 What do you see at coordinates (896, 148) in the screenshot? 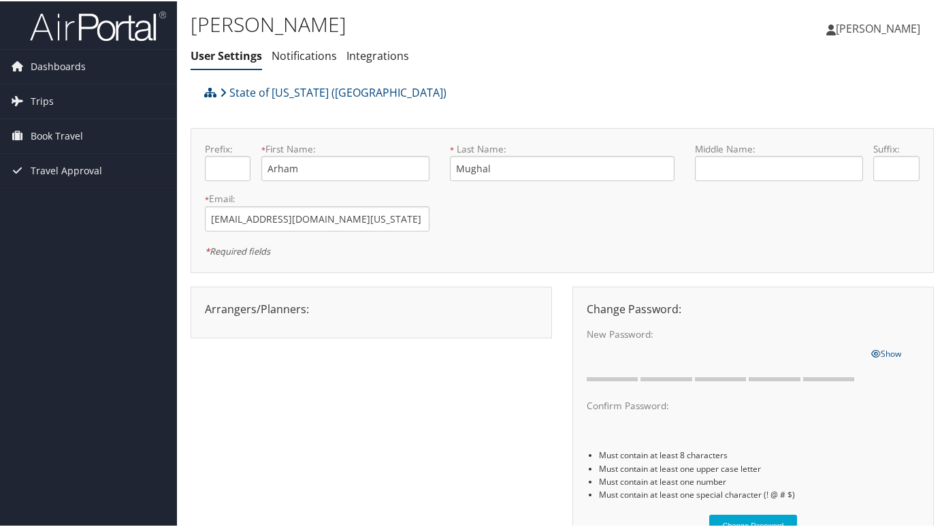
I see `label: Suffix:` at bounding box center [896, 148].